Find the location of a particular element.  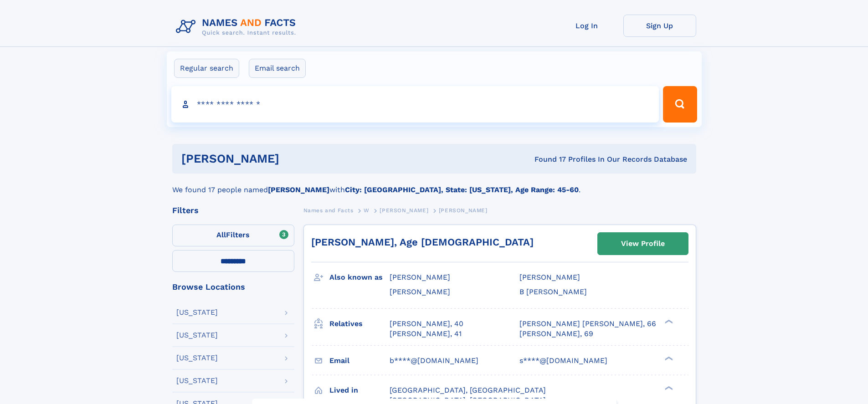

h3: Lived in is located at coordinates (359, 390).